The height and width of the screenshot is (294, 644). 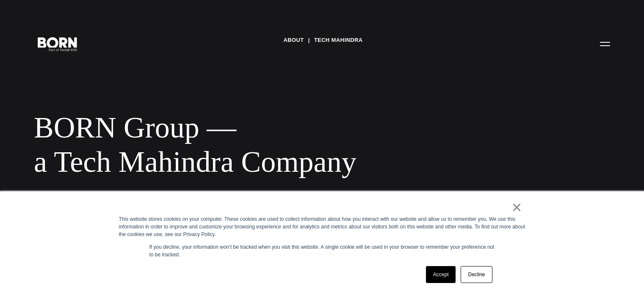 I want to click on a: About, so click(x=293, y=40).